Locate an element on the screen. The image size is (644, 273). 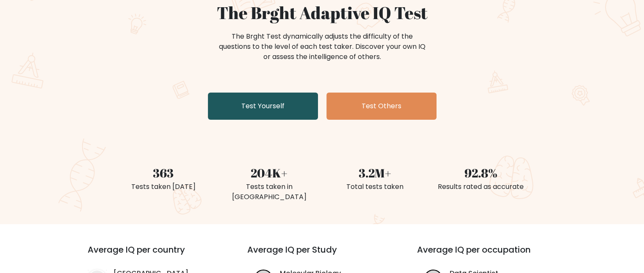
a: Test Yourself is located at coordinates (263, 106).